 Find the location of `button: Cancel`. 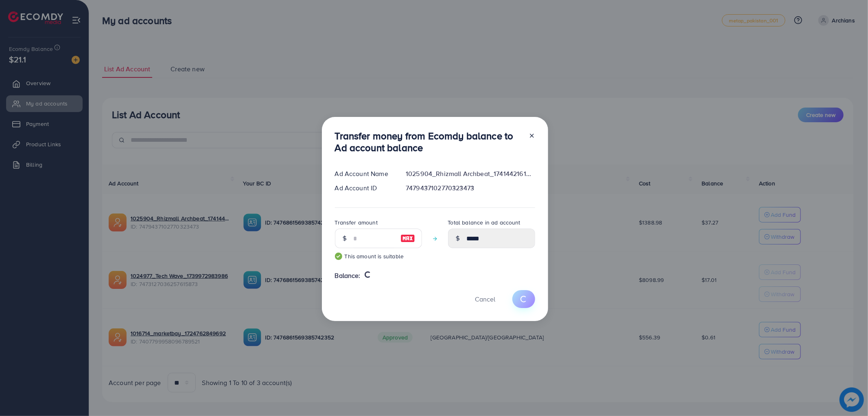

button: Cancel is located at coordinates (486, 299).